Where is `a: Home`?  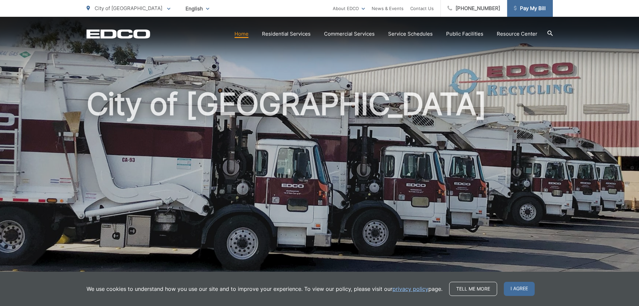
a: Home is located at coordinates (242, 34).